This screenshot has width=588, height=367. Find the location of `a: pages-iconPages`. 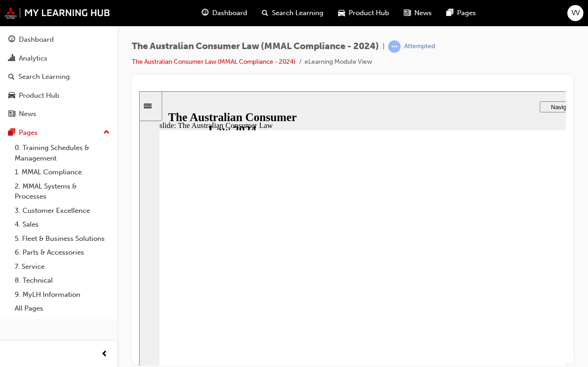

a: pages-iconPages is located at coordinates (461, 13).